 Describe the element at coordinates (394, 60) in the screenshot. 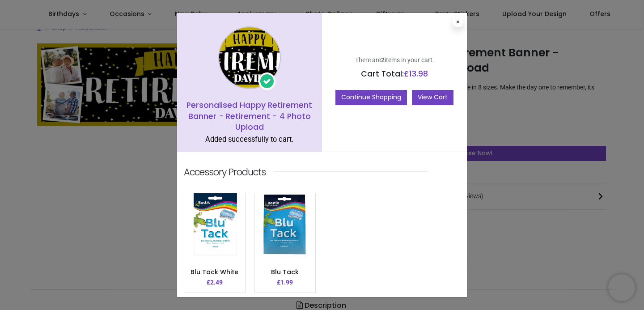

I see `p: There are items in your cart.` at that location.